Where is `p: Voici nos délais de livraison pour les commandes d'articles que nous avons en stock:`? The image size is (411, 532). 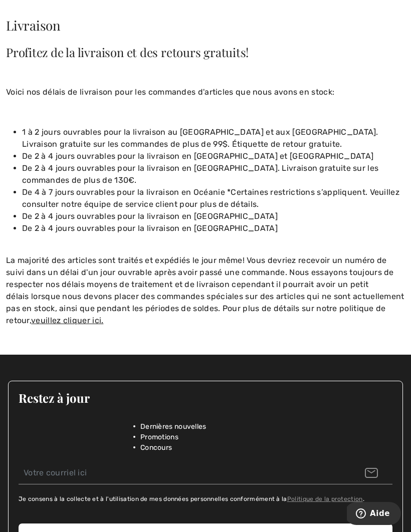 p: Voici nos délais de livraison pour les commandes d'articles que nous avons en stock: is located at coordinates (205, 92).